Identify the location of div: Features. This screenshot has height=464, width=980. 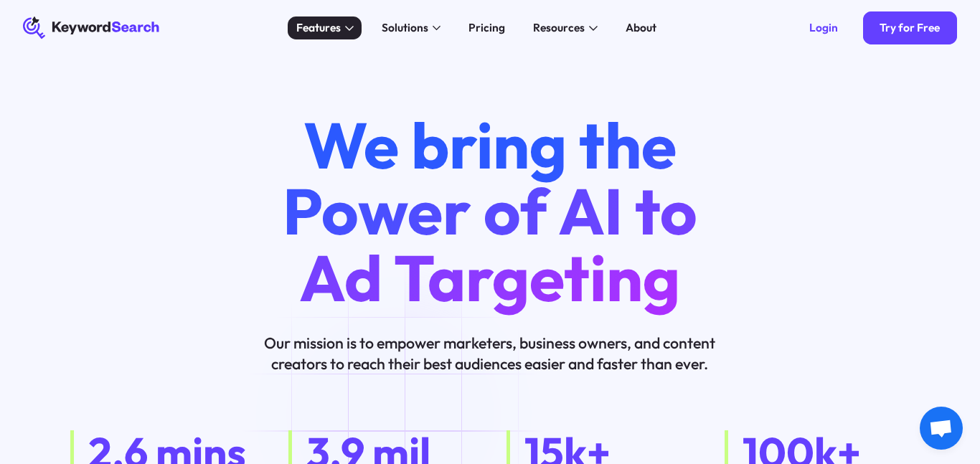
(318, 28).